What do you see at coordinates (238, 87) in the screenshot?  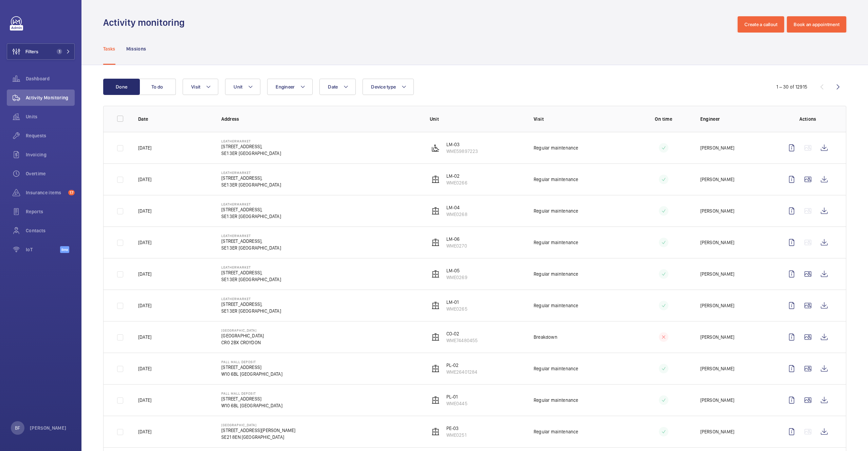 I see `span: Unit` at bounding box center [238, 87].